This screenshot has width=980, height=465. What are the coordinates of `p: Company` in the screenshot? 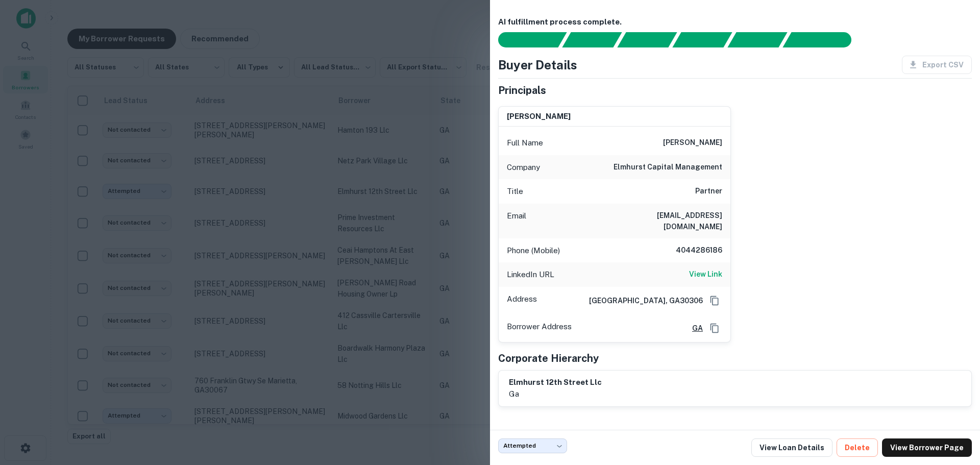 It's located at (523, 168).